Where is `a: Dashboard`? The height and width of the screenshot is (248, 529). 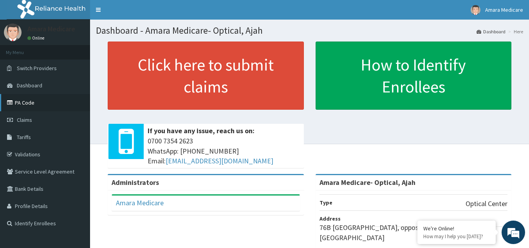
a: Dashboard is located at coordinates (491, 31).